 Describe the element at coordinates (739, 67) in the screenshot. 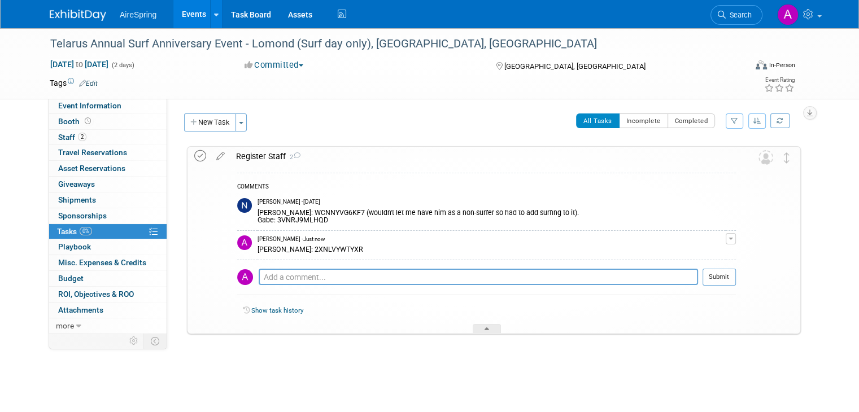

I see `div: Event Format` at that location.